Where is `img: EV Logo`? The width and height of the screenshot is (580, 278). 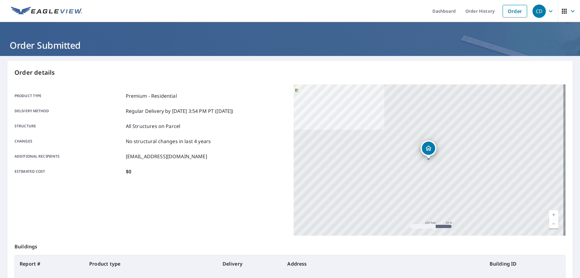 img: EV Logo is located at coordinates (47, 11).